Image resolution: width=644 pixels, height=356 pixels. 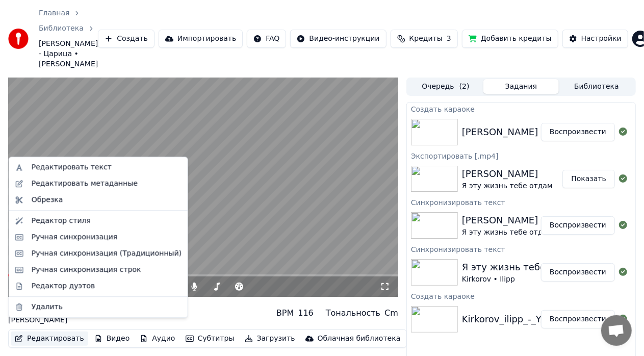 What do you see at coordinates (521, 156) in the screenshot?
I see `div: Экспортировать [.mp4]` at bounding box center [521, 156].